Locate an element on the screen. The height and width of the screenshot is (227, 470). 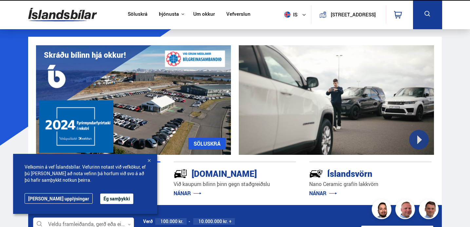
img: G0Ugv5HjCgRt.svg is located at coordinates (63, 14).